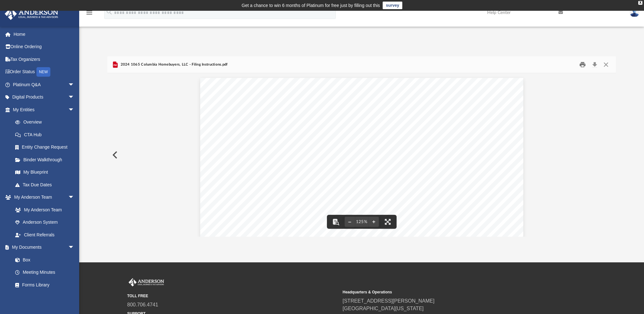 This screenshot has height=314, width=644. I want to click on a: Online Ordering, so click(44, 47).